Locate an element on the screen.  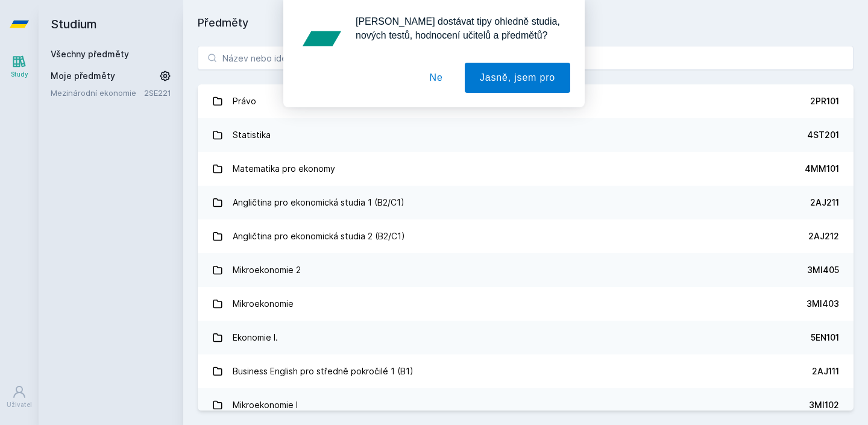
div: Mikroekonomie is located at coordinates (263, 304).